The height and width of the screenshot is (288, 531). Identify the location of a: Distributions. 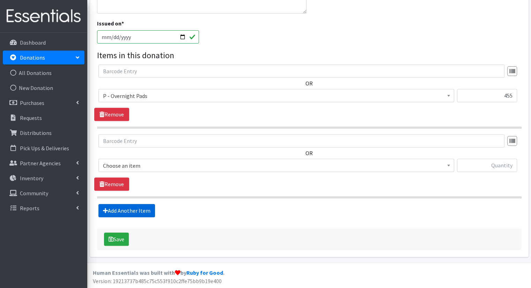
(44, 133).